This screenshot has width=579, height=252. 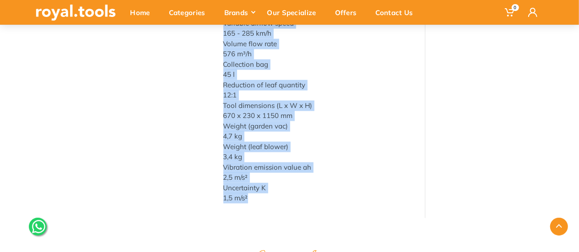 What do you see at coordinates (317, 44) in the screenshot?
I see `div: Volume flow rate` at bounding box center [317, 44].